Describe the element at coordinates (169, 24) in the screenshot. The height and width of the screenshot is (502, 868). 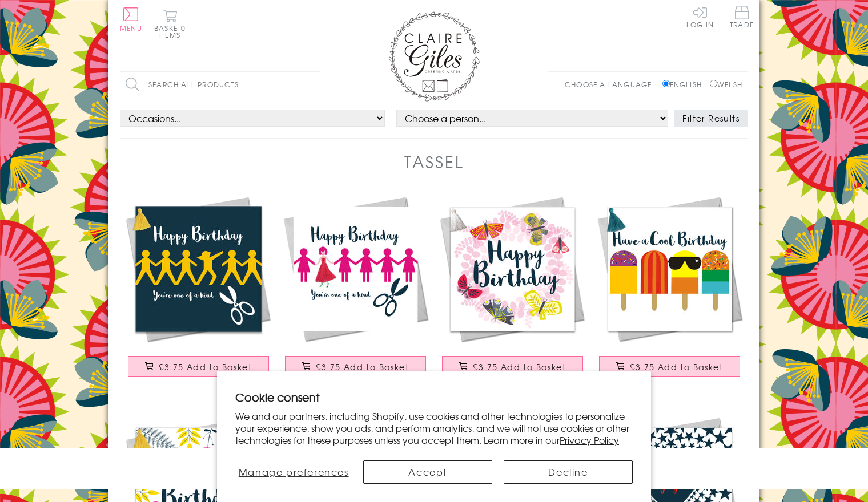
I see `button: Basket0 items` at that location.